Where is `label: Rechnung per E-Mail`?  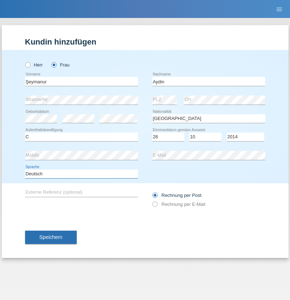
label: Rechnung per E-Mail is located at coordinates (179, 204).